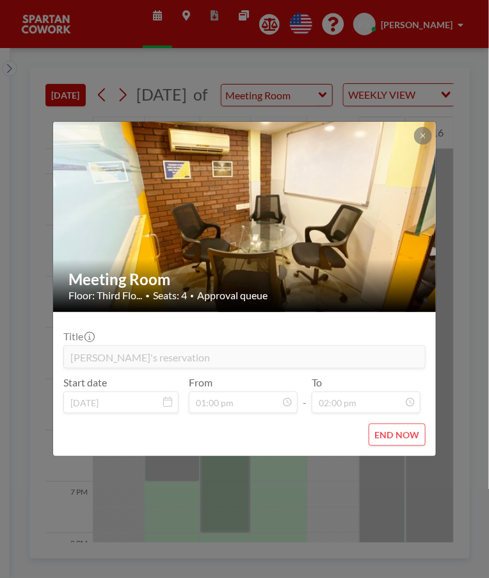 The image size is (489, 578). I want to click on h2: Meeting Room, so click(245, 279).